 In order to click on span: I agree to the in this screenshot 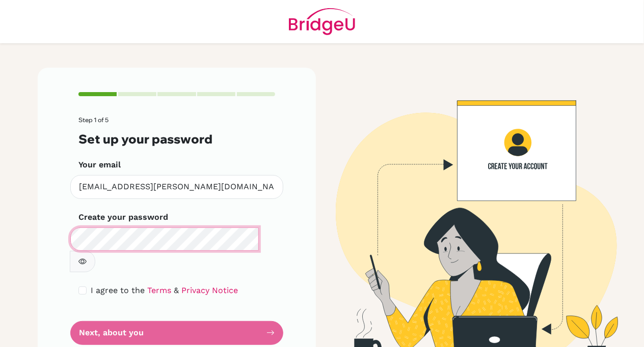, I will do `click(118, 290)`.